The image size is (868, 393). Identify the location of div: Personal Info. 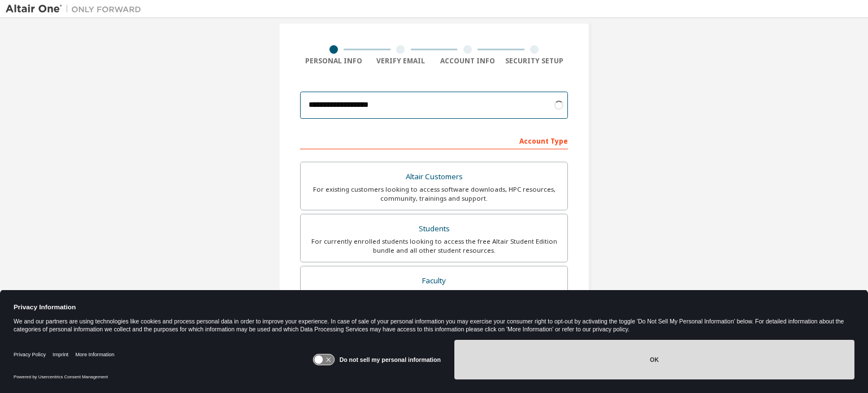
(333, 61).